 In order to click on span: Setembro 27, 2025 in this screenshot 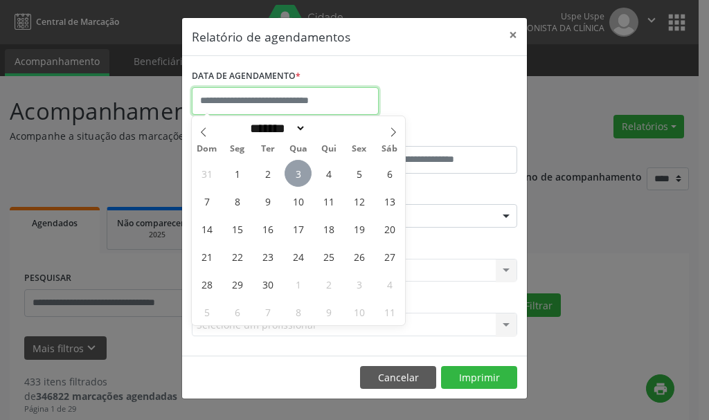, I will do `click(389, 256)`.